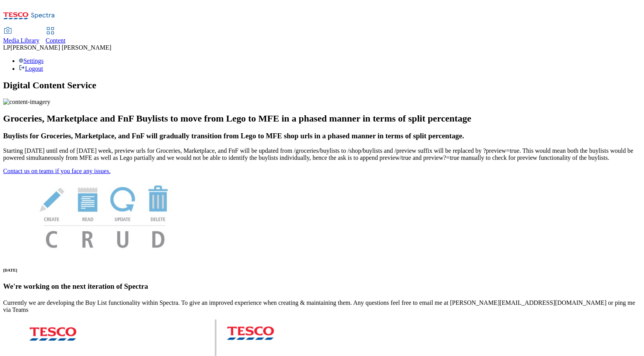  I want to click on h1: Digital Content Service, so click(322, 85).